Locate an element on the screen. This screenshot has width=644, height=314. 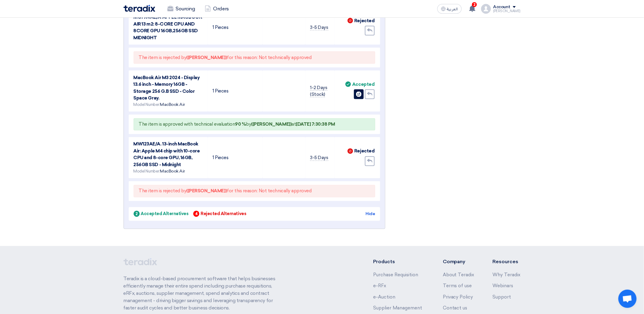
a: Contact us is located at coordinates (455, 309).